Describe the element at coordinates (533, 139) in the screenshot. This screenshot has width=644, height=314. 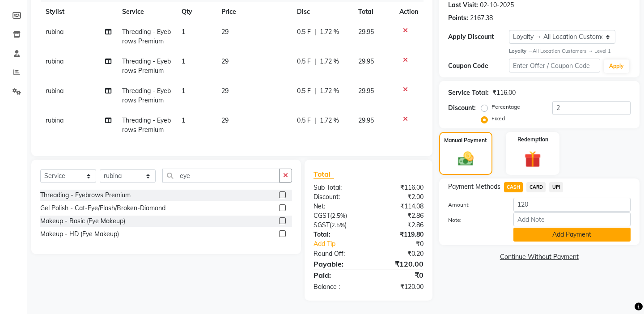
I see `label: Redemption` at that location.